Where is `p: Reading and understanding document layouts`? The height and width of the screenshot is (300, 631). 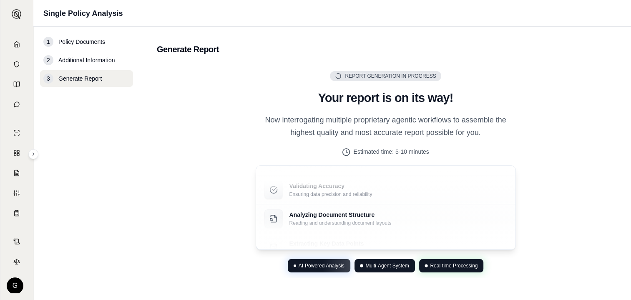 p: Reading and understanding document layouts is located at coordinates (340, 223).